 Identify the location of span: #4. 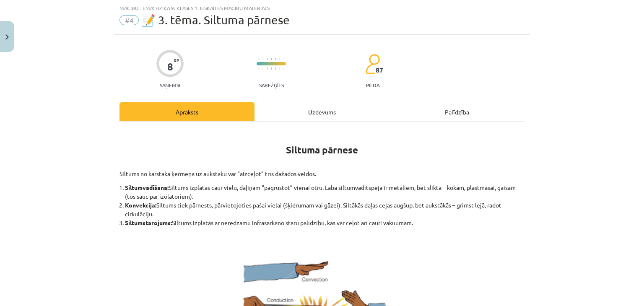
(129, 20).